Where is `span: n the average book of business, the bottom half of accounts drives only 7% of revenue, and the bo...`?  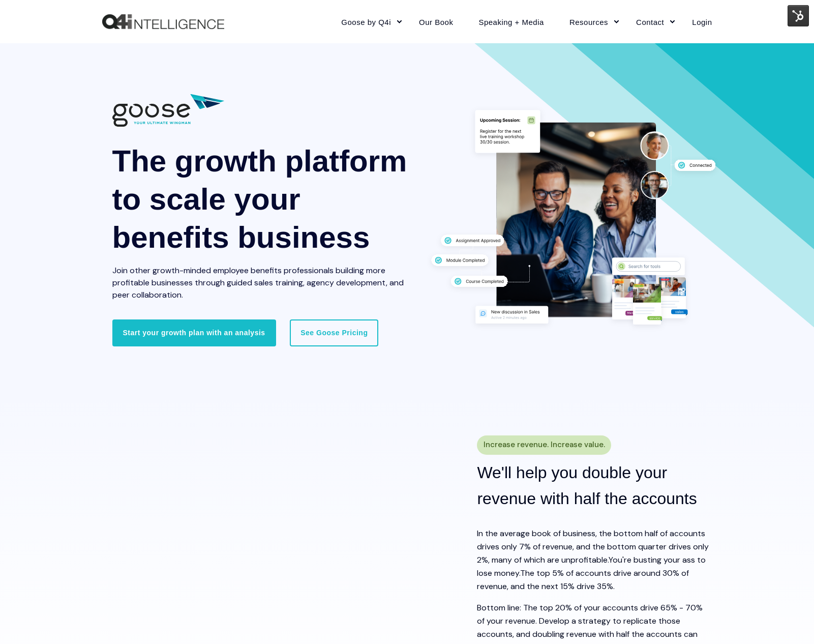 span: n the average book of business, the bottom half of accounts drives only 7% of revenue, and the bo... is located at coordinates (593, 546).